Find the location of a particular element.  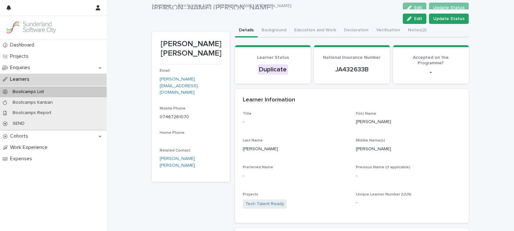

p: Bootcamps Report is located at coordinates (32, 113).